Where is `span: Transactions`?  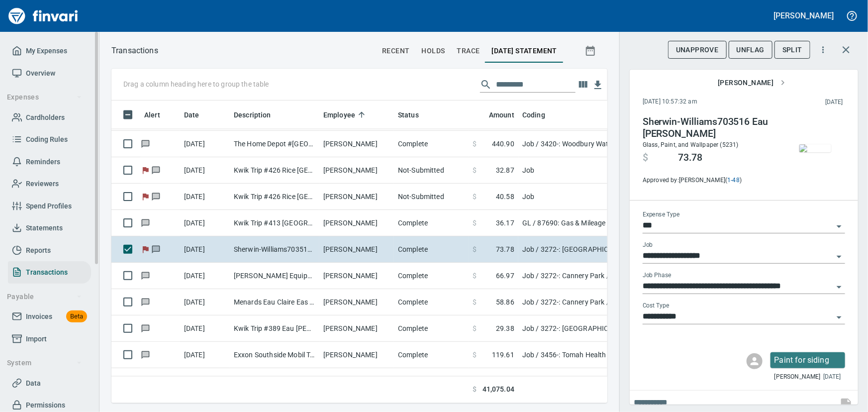
span: Transactions is located at coordinates (47, 272).